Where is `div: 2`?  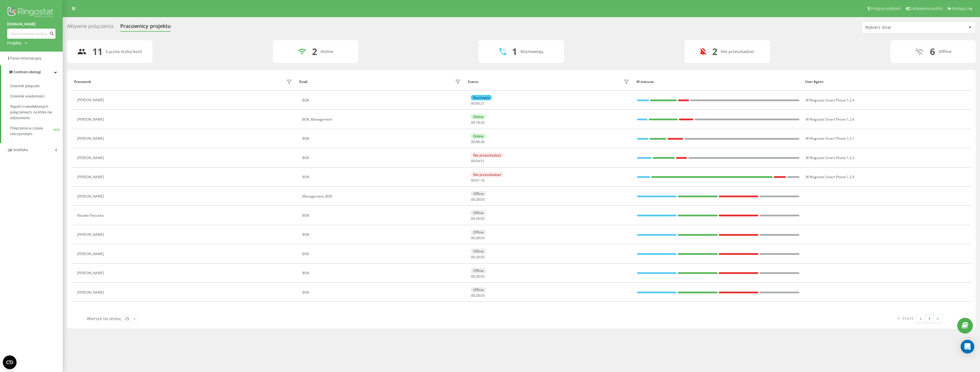
div: 2 is located at coordinates (315, 52).